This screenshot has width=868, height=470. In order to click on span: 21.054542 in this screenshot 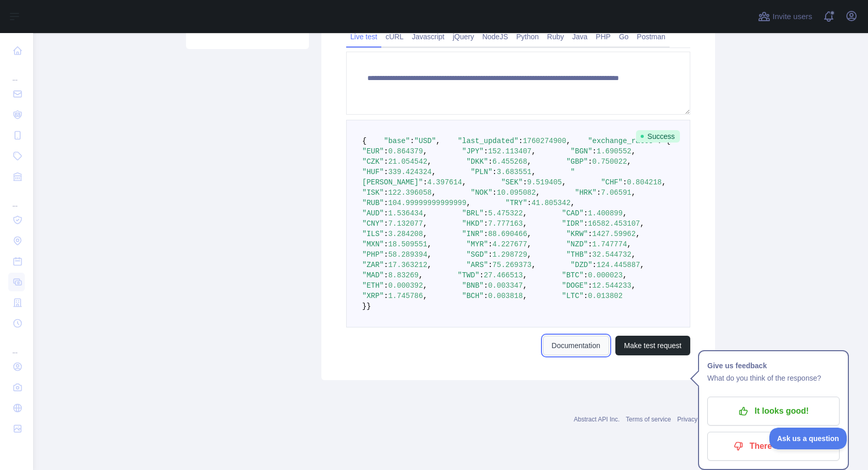, I will do `click(407, 162)`.